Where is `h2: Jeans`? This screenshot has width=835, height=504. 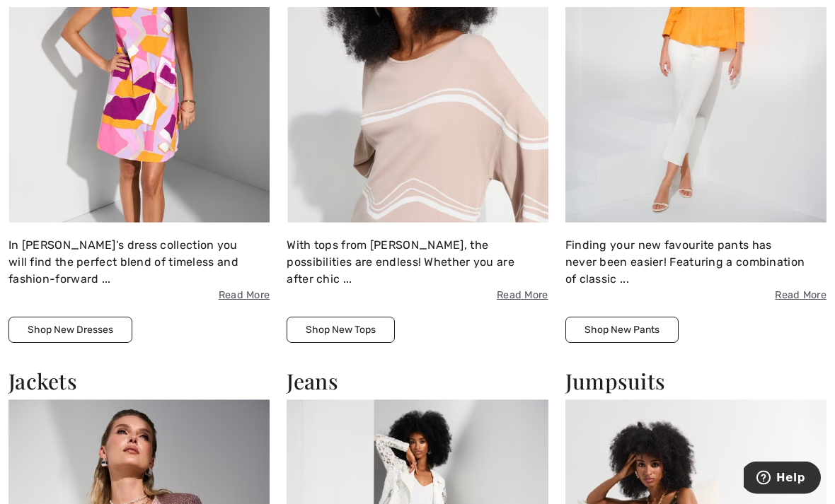 h2: Jeans is located at coordinates (417, 382).